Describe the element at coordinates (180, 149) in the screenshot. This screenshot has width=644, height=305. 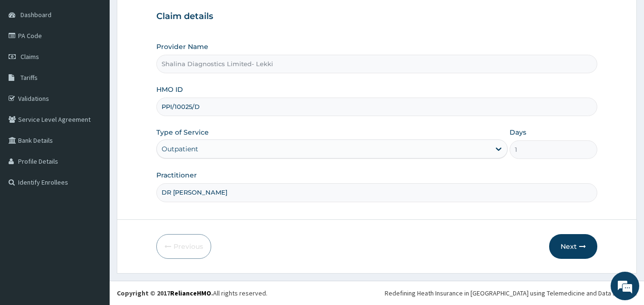
I see `div: Outpatient` at that location.